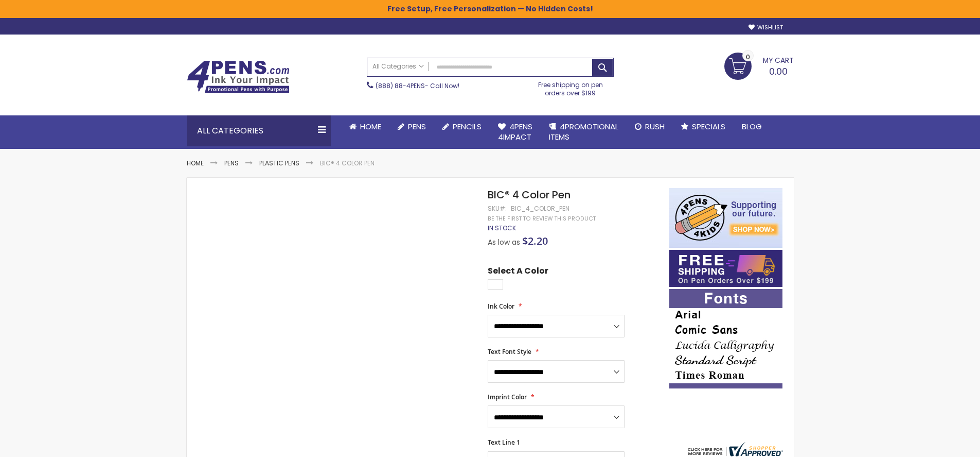 The width and height of the screenshot is (980, 457). What do you see at coordinates (778, 71) in the screenshot?
I see `span: 0.00` at bounding box center [778, 71].